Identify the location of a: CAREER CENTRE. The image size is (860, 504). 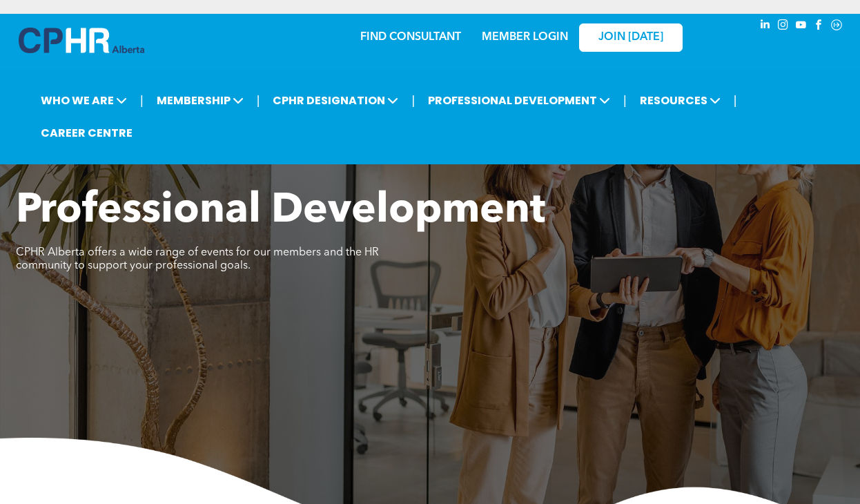
(87, 133).